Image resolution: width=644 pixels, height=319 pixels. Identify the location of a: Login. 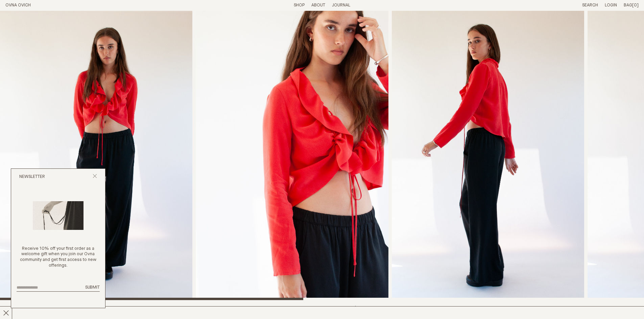
(611, 5).